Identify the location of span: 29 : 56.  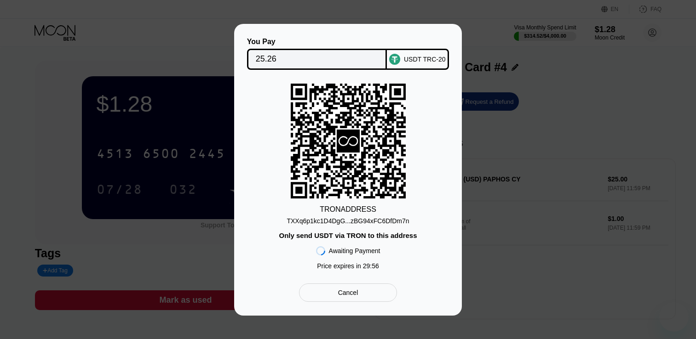
(371, 266).